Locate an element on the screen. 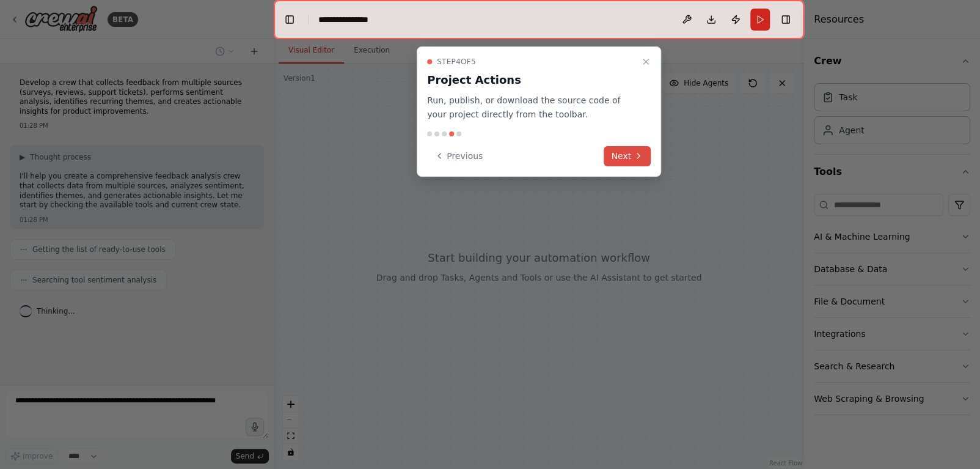  span: Step 4 of 5 is located at coordinates (457, 62).